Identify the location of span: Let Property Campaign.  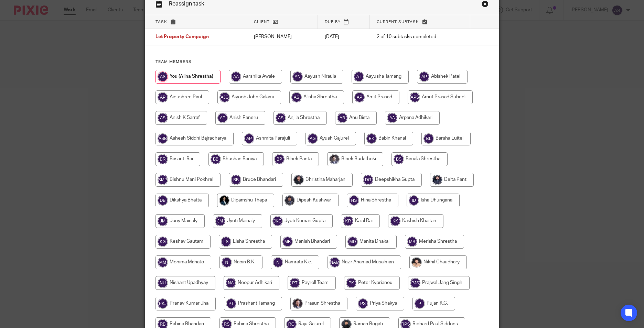
(182, 37).